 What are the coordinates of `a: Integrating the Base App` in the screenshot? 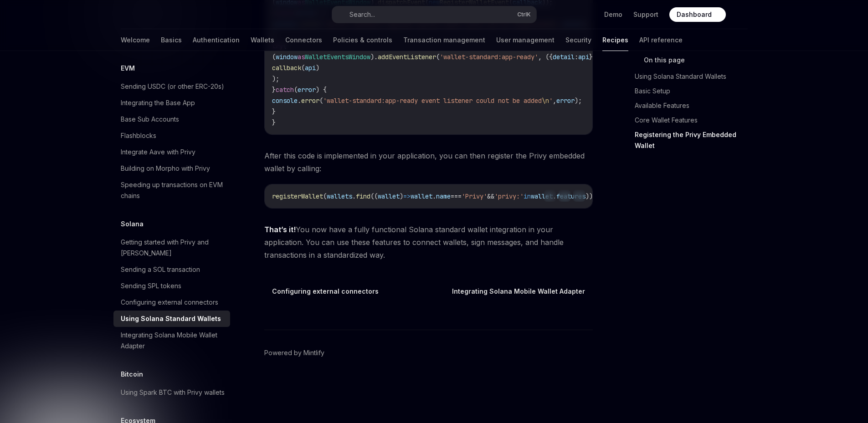 It's located at (172, 103).